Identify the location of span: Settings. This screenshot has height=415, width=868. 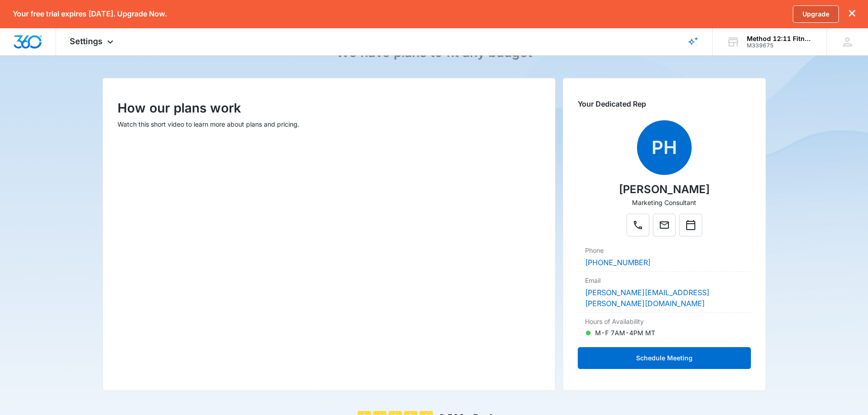
(86, 41).